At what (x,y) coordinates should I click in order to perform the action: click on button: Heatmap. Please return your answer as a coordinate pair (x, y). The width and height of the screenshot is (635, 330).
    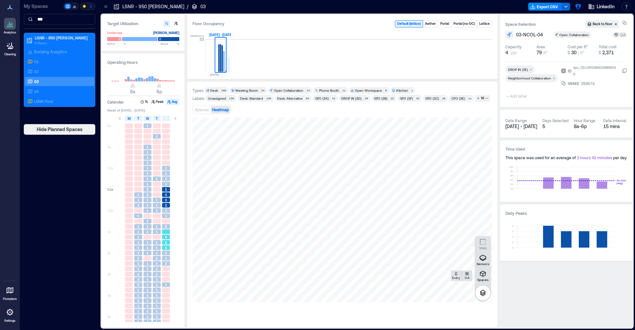
    Looking at the image, I should click on (220, 109).